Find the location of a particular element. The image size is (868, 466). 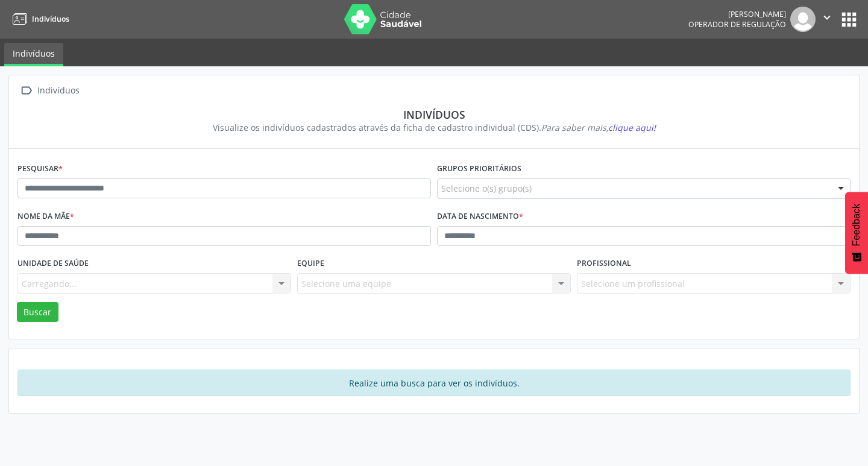

label: Pesquisar is located at coordinates (40, 168).